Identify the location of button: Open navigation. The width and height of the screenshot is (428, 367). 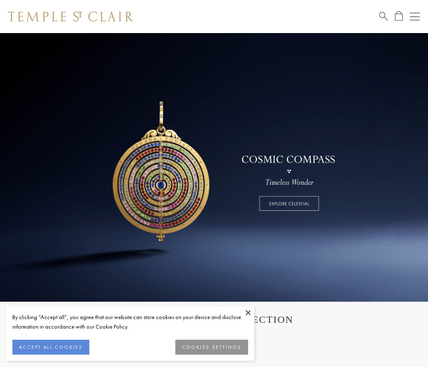
(414, 17).